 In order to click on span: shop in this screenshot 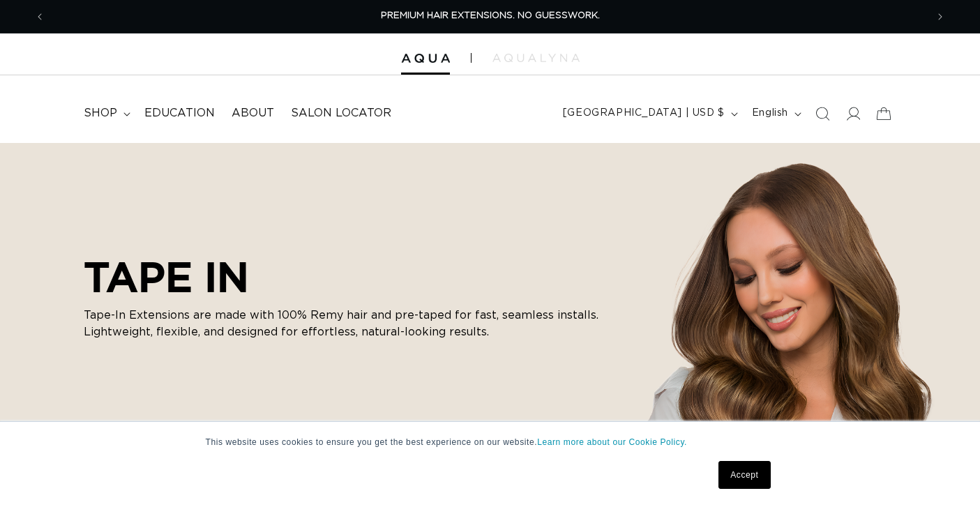, I will do `click(101, 113)`.